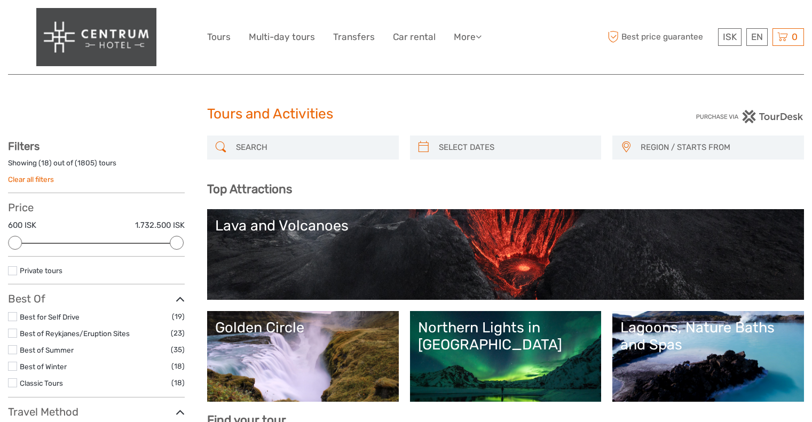  Describe the element at coordinates (406, 114) in the screenshot. I see `h1: Tours and Activities` at that location.